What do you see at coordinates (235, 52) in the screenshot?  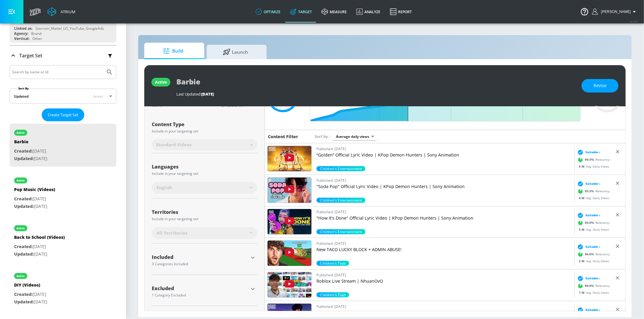 I see `span: Launch` at bounding box center [235, 52].